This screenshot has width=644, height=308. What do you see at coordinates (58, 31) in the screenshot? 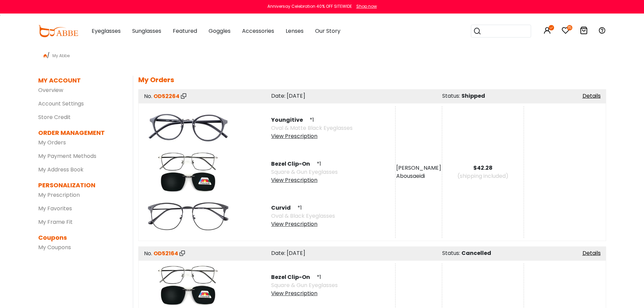
I see `img: abbeglasses.com` at bounding box center [58, 31].